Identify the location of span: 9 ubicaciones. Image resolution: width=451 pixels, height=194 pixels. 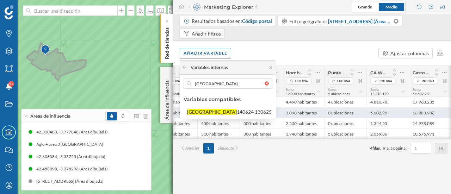
(339, 94).